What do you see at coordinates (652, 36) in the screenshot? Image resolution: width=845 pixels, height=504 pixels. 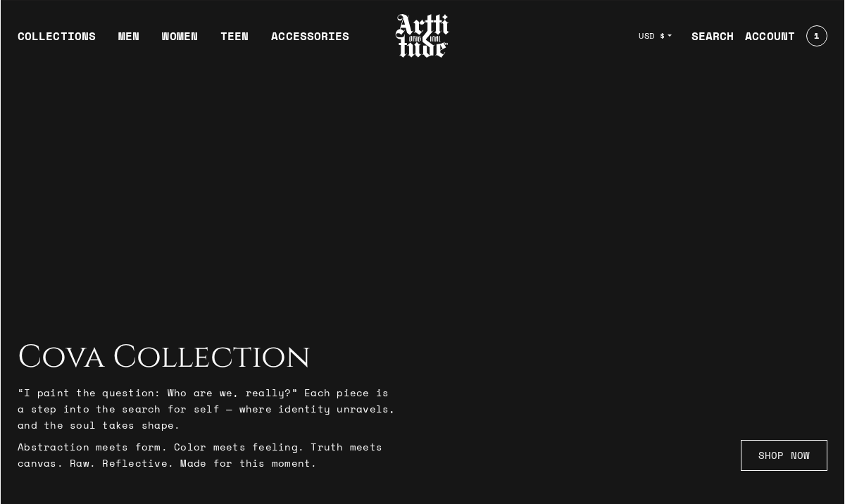 I see `span: USD $` at bounding box center [652, 36].